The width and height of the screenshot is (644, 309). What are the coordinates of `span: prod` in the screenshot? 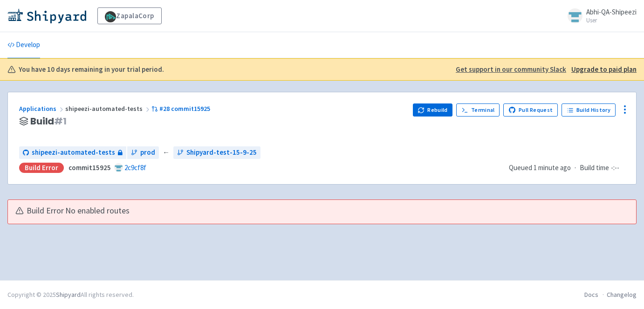 It's located at (147, 153).